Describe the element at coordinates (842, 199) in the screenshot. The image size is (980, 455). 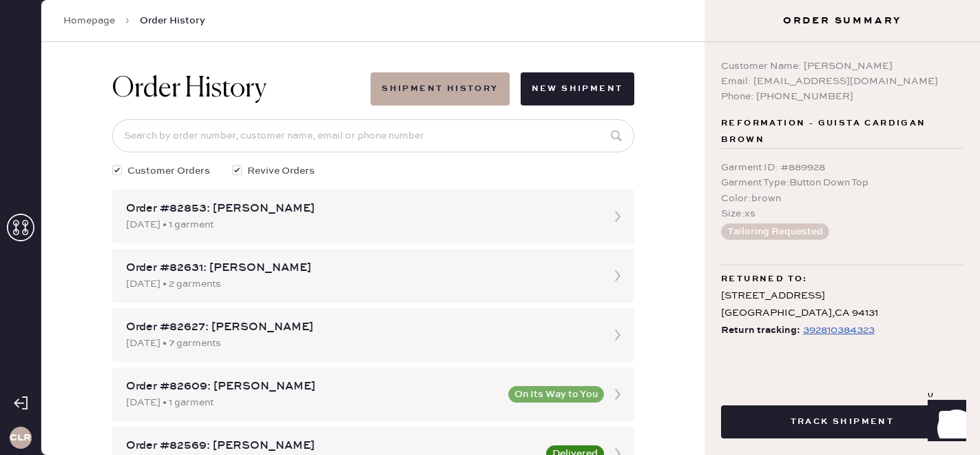
I see `div: Color : brown` at that location.